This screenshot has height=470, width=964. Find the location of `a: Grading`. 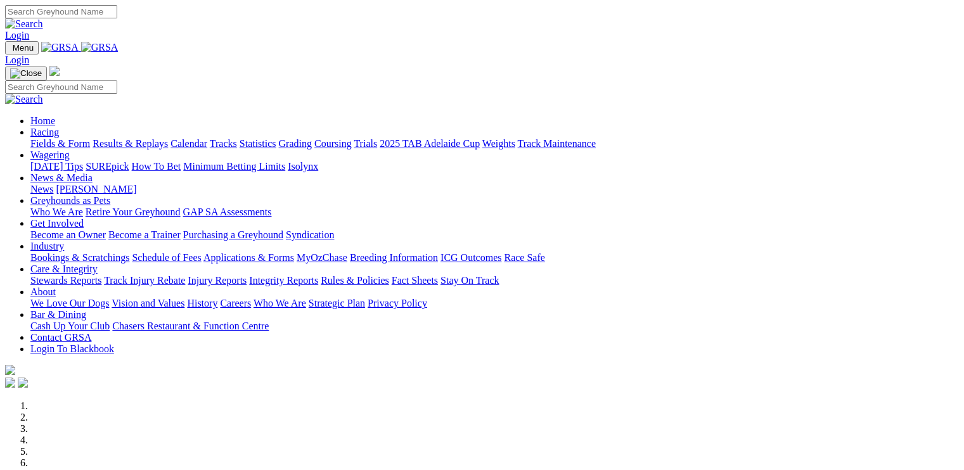

a: Grading is located at coordinates (295, 143).